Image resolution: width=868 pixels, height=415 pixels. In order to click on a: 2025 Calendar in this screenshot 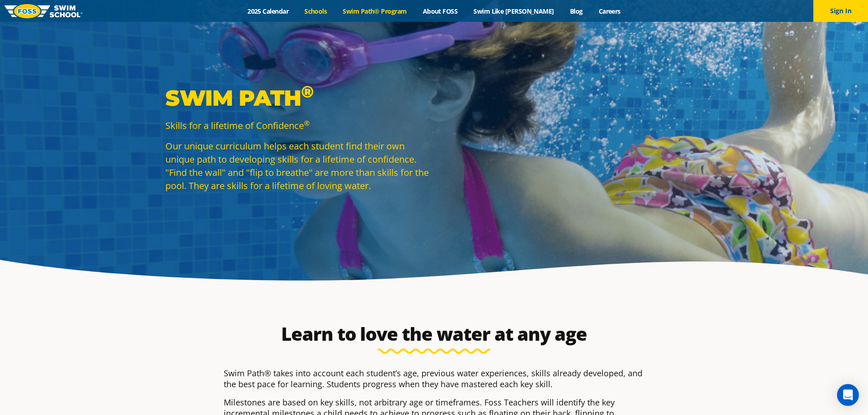, I will do `click(268, 11)`.